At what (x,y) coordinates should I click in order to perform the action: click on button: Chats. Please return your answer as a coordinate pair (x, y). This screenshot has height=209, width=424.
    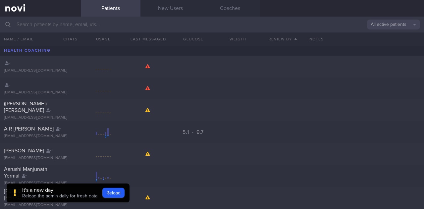
    Looking at the image, I should click on (68, 39).